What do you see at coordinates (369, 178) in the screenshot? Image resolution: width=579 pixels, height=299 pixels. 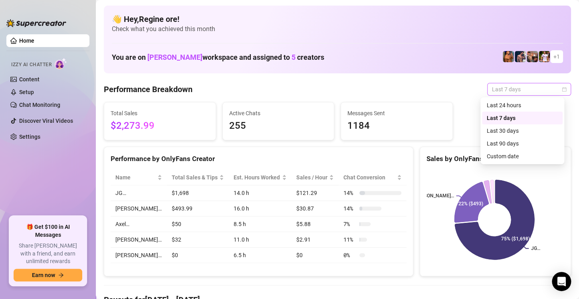 I see `span: Chat Conversion` at bounding box center [369, 178].